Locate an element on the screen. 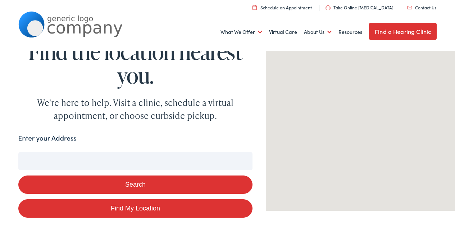 This screenshot has height=231, width=455. a: About Us is located at coordinates (318, 32).